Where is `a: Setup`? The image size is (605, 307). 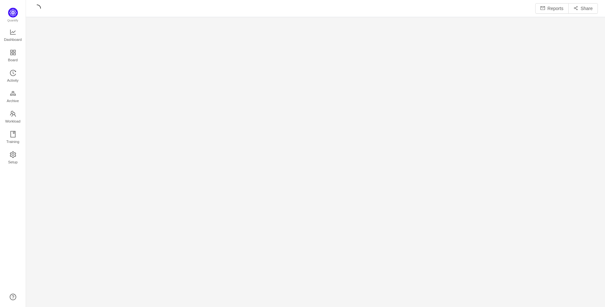 a: Setup is located at coordinates (13, 158).